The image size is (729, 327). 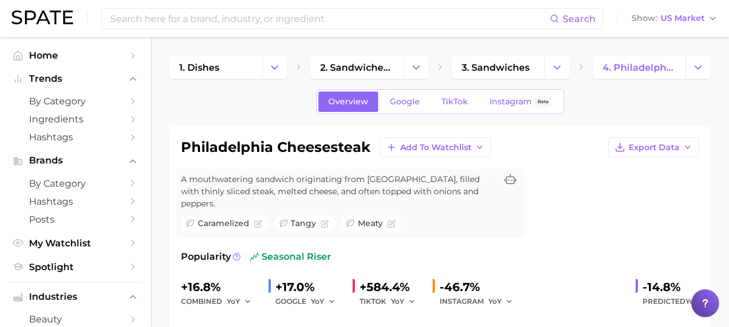 What do you see at coordinates (682, 18) in the screenshot?
I see `span: US Market` at bounding box center [682, 18].